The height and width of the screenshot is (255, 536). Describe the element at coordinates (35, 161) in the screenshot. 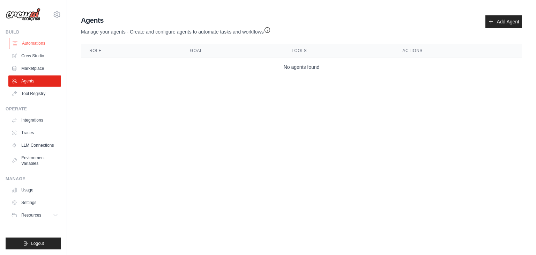

I see `a: Environment Variables` at that location.